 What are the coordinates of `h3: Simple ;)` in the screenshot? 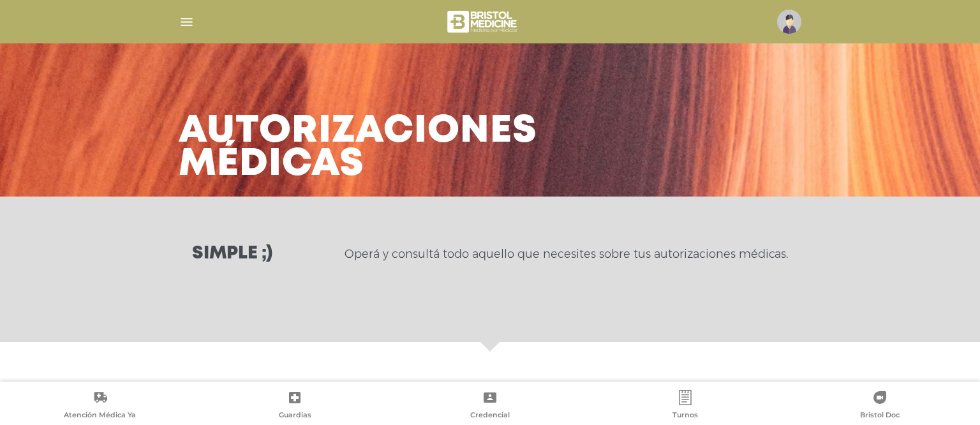 It's located at (233, 254).